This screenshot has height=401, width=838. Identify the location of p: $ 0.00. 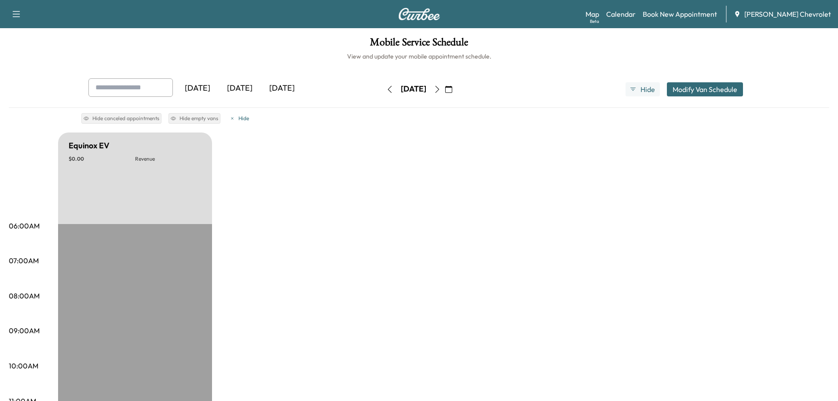
(102, 159).